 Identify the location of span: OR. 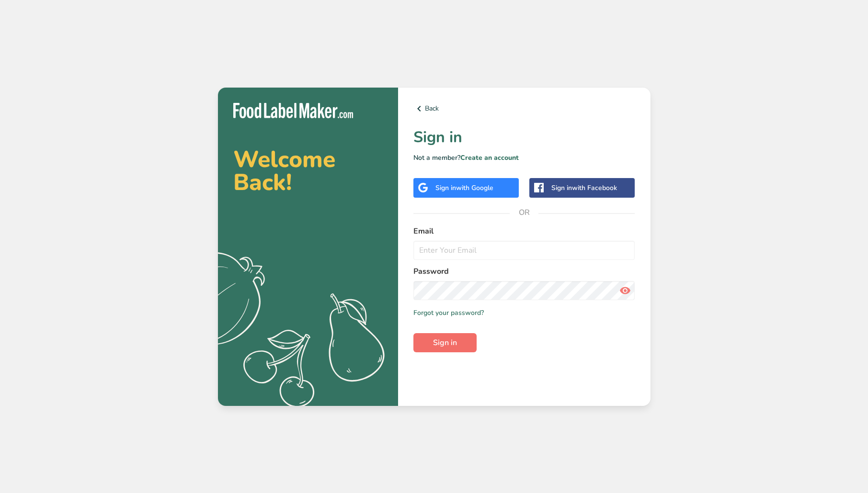
(524, 213).